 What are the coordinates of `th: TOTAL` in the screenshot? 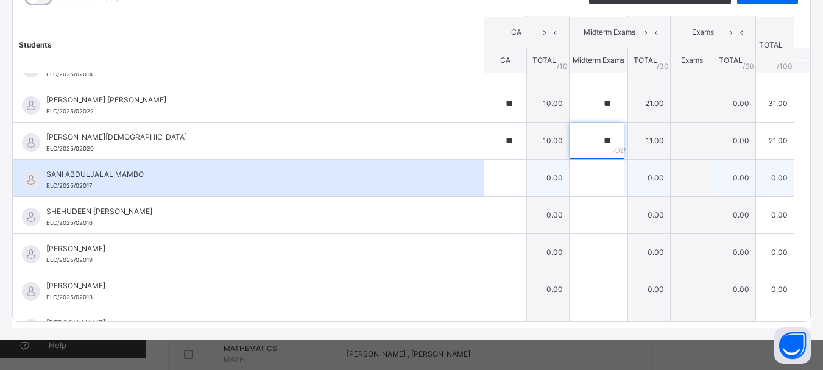 It's located at (775, 44).